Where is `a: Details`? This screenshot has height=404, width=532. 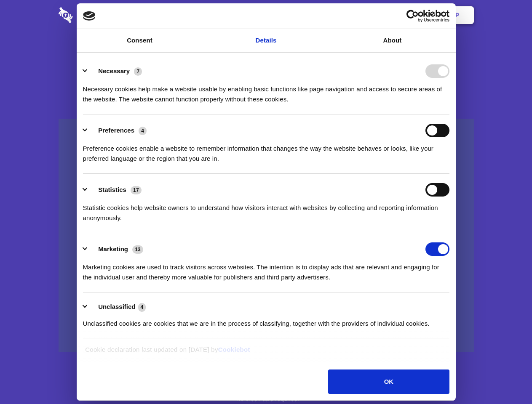
a: Details is located at coordinates (266, 40).